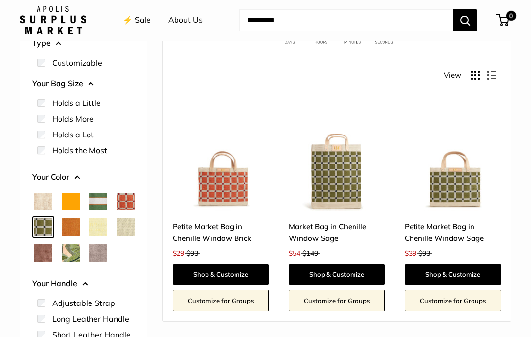  What do you see at coordinates (84, 84) in the screenshot?
I see `button: Your Bag Size` at bounding box center [84, 84].